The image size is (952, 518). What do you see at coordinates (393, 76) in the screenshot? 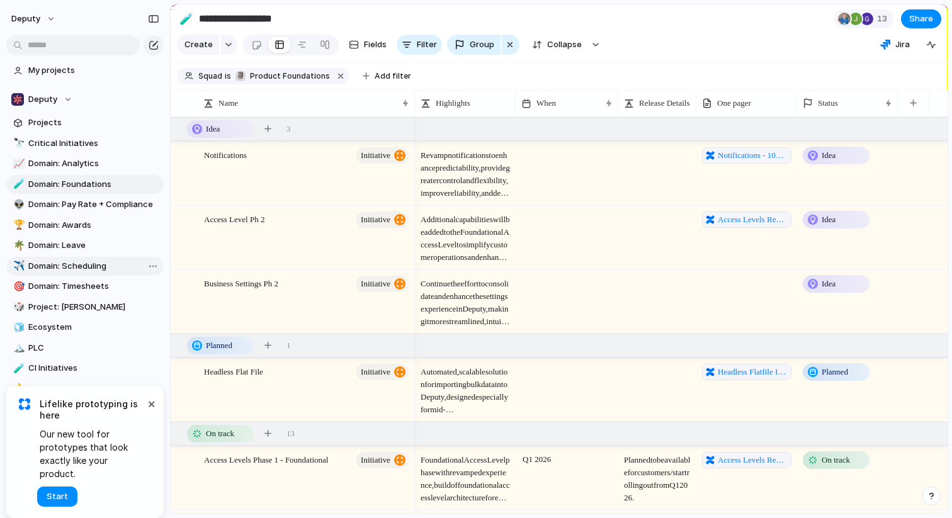
I see `span: Add filter` at bounding box center [393, 76].